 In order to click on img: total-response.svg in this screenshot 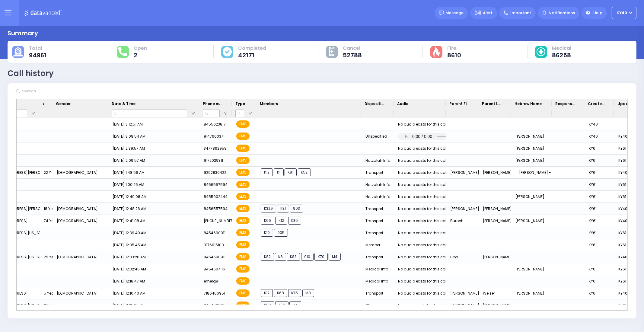, I will do `click(123, 52)`.